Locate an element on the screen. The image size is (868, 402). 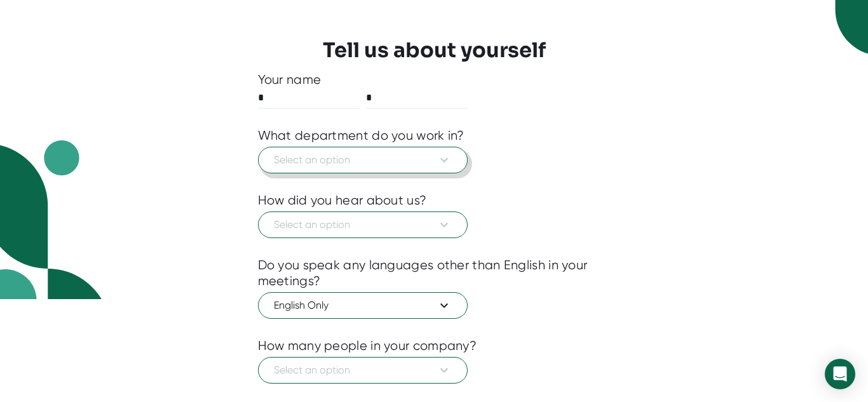
div: What department do you work in? is located at coordinates (361, 135).